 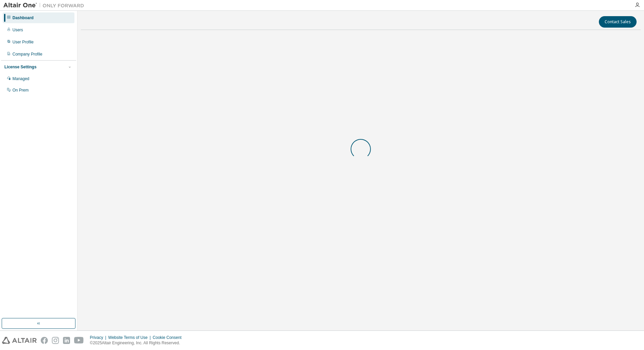 What do you see at coordinates (23, 18) in the screenshot?
I see `div: Dashboard` at bounding box center [23, 18].